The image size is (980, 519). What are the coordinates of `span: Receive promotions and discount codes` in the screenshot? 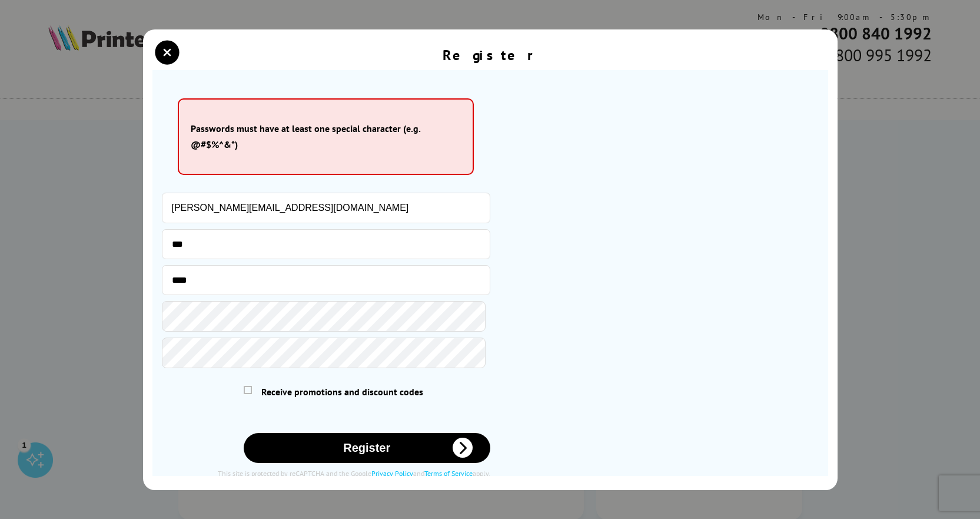 It's located at (342, 391).